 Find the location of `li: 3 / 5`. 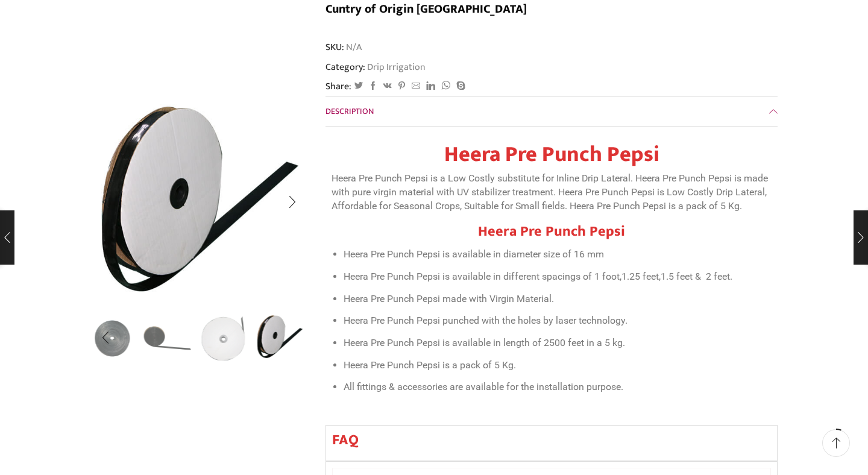

li: 3 / 5 is located at coordinates (168, 338).